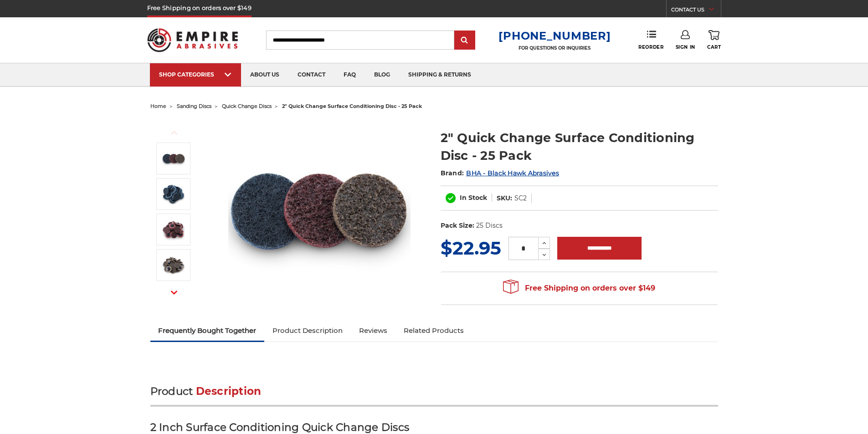  Describe the element at coordinates (512, 173) in the screenshot. I see `a: BHA - Black Hawk Abrasives` at that location.